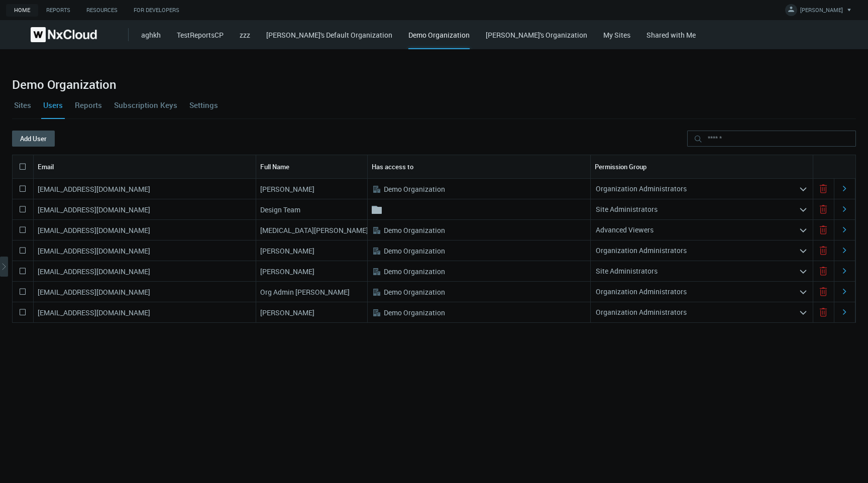  Describe the element at coordinates (617, 34) in the screenshot. I see `a: My Sites` at that location.